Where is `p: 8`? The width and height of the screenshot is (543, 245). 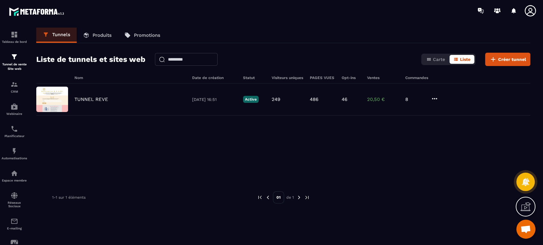
p: 8 is located at coordinates (414, 99).